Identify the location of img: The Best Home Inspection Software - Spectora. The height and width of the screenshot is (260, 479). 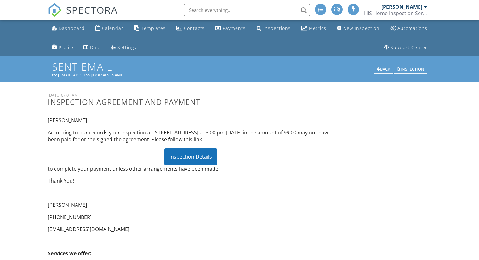
(55, 10).